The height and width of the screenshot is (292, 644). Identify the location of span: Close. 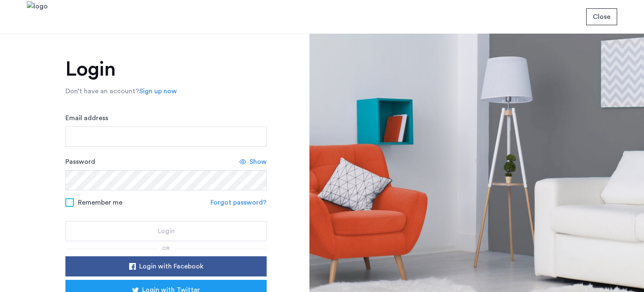
(601, 17).